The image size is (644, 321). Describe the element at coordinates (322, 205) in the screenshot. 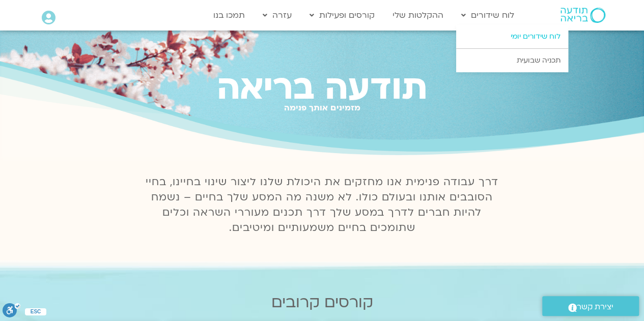

I see `p: דרך עבודה פנימית אנו מחזקים את היכולת שלנו ליצור שינוי בחיינו, בחיי הסובבים אותנו ובעולם כולו. לא...` at that location.